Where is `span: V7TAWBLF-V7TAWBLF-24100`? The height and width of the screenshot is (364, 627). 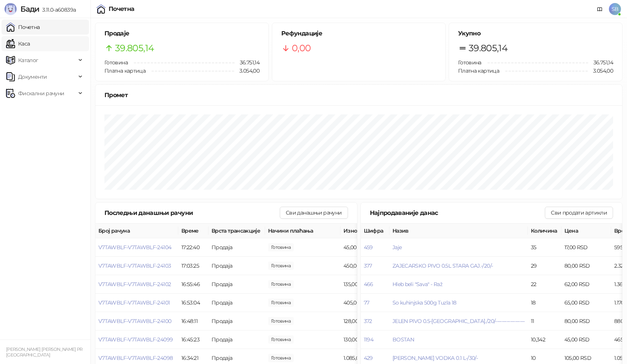
span: V7TAWBLF-V7TAWBLF-24100 is located at coordinates (135, 321).